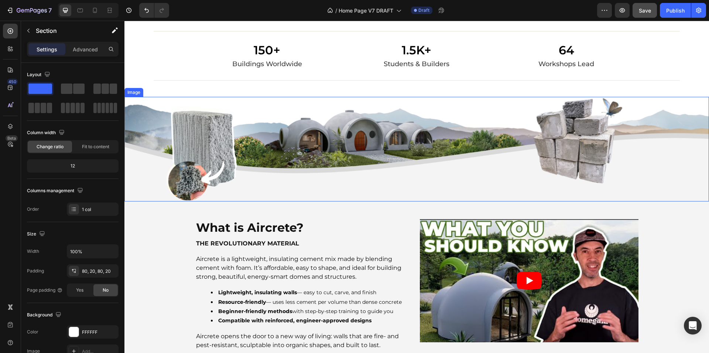  I want to click on strong: Lightweight, insulating walls, so click(133, 271).